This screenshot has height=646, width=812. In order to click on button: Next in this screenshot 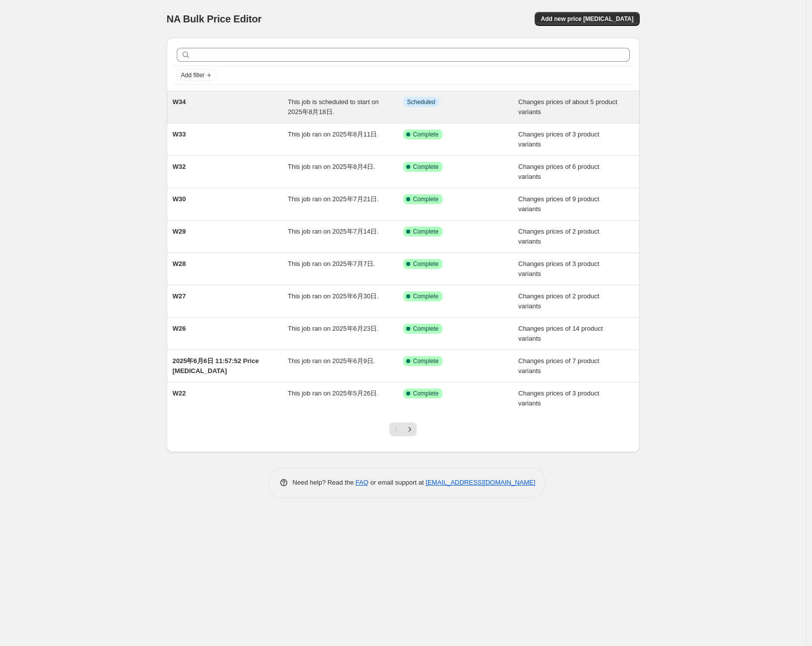, I will do `click(410, 429)`.